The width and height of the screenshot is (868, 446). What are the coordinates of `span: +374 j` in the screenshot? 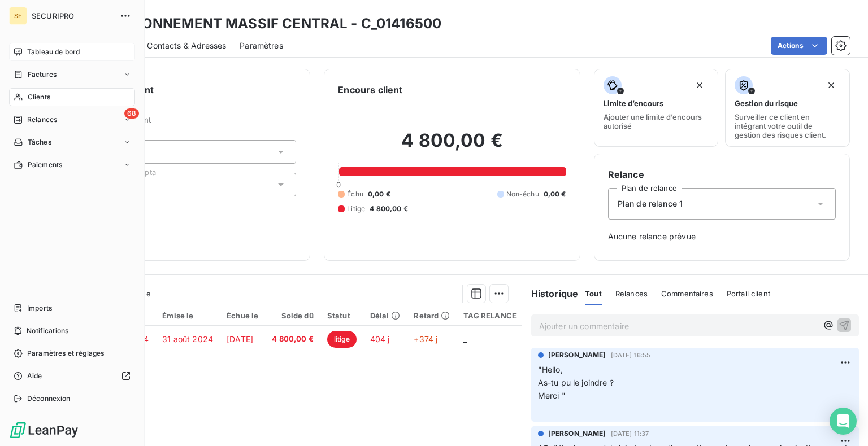 It's located at (426, 339).